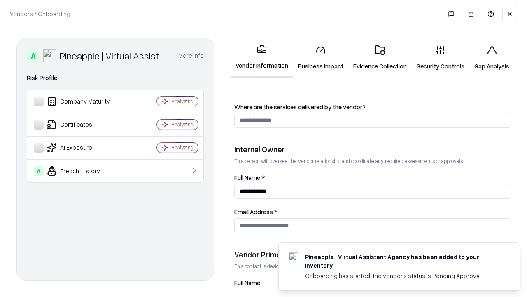 The width and height of the screenshot is (527, 297). What do you see at coordinates (403, 261) in the screenshot?
I see `div: Pineapple | Virtual Assistant Agency has been added to your inventory` at bounding box center [403, 261].